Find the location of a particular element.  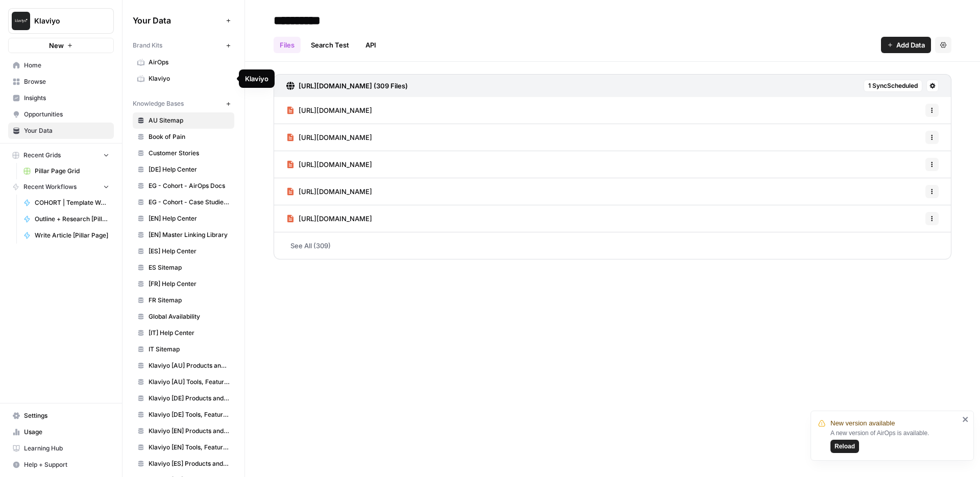

a: Outline + Research [Pillar Page] is located at coordinates (66, 219).